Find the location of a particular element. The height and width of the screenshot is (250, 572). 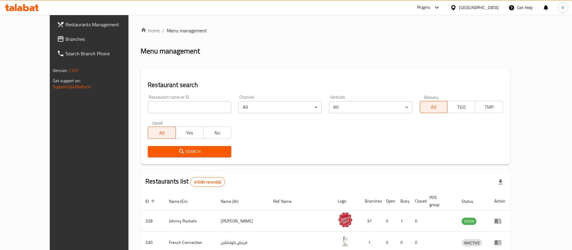

a: Search Branch Phone is located at coordinates (99, 53).